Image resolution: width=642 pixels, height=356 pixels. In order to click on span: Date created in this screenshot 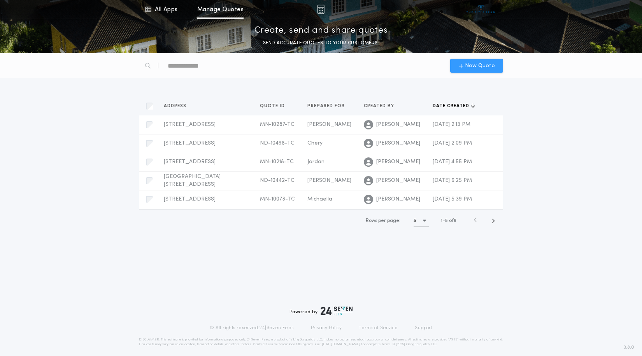, I will do `click(451, 106)`.